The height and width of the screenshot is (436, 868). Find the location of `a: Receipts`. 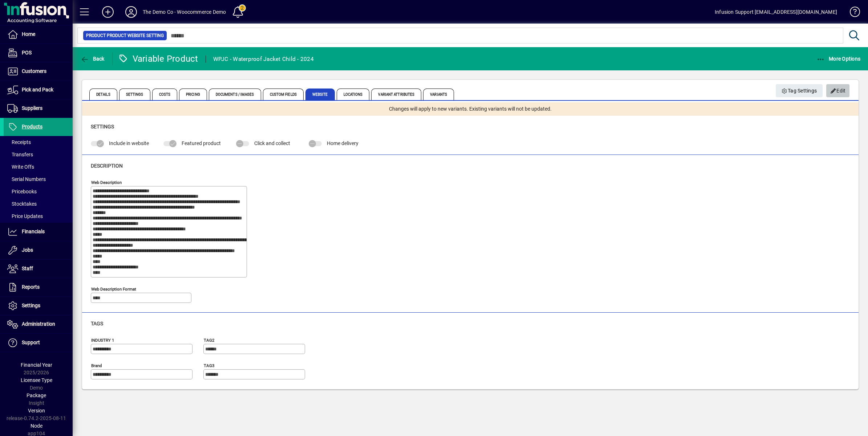

a: Receipts is located at coordinates (38, 142).